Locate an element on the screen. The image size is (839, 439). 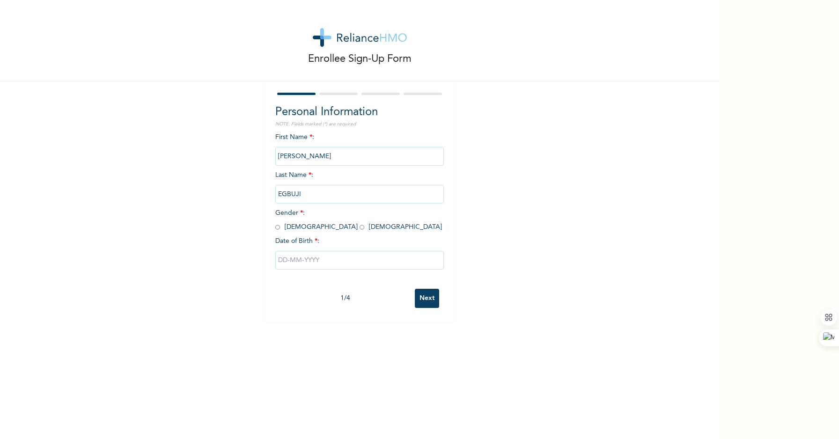
p: Enrollee Sign-Up Form is located at coordinates (359, 59).